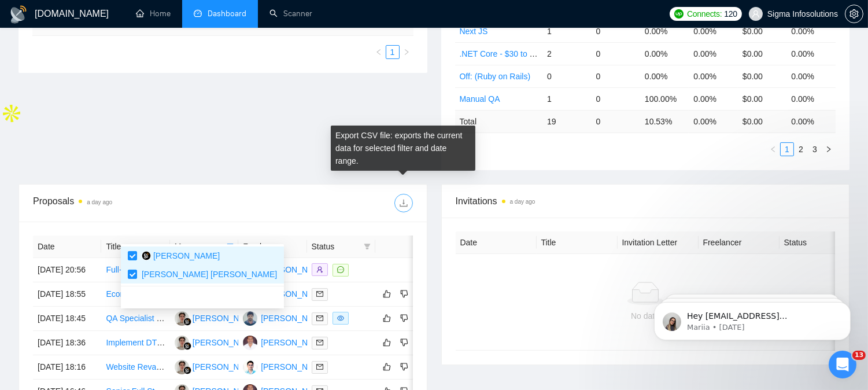 This screenshot has height=390, width=868. Describe the element at coordinates (36, 44) in the screenshot. I see `img: Profile image for Mariia` at that location.